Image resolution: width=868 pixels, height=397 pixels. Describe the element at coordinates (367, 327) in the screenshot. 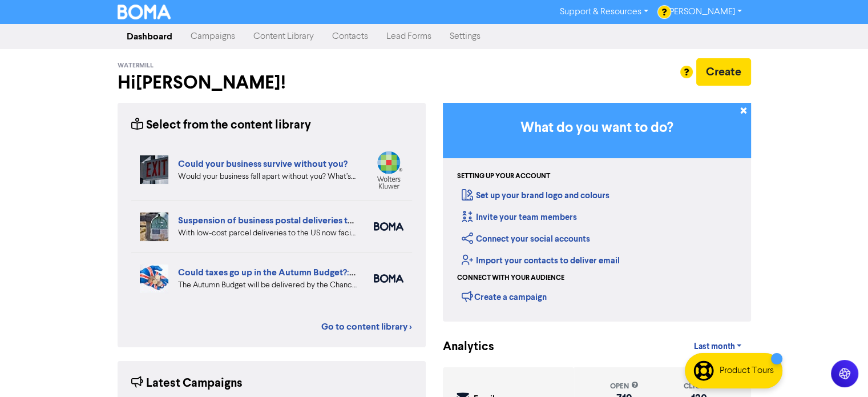

I see `a: Go to content library >` at that location.